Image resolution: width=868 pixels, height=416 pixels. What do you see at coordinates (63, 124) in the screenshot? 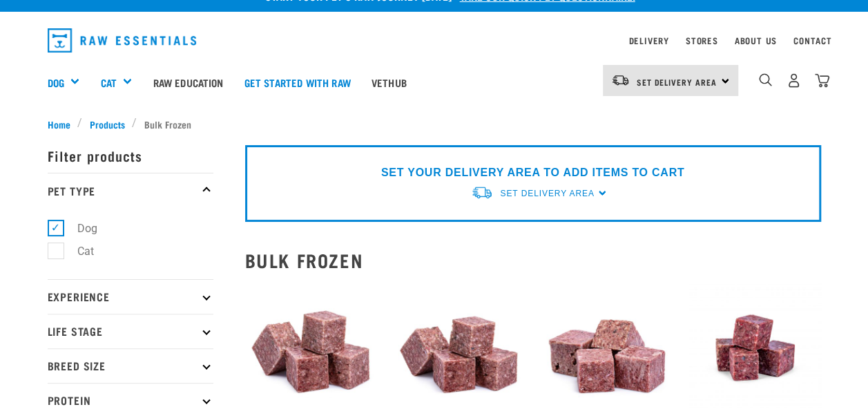
I see `a: Home` at bounding box center [63, 124].